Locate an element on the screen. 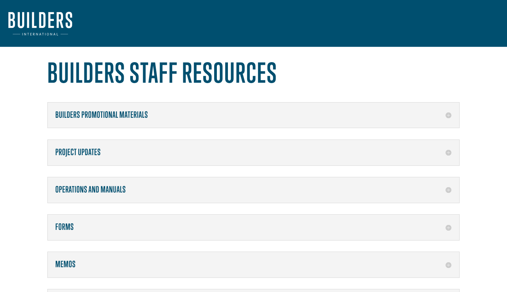  h5: Forms is located at coordinates (254, 228).